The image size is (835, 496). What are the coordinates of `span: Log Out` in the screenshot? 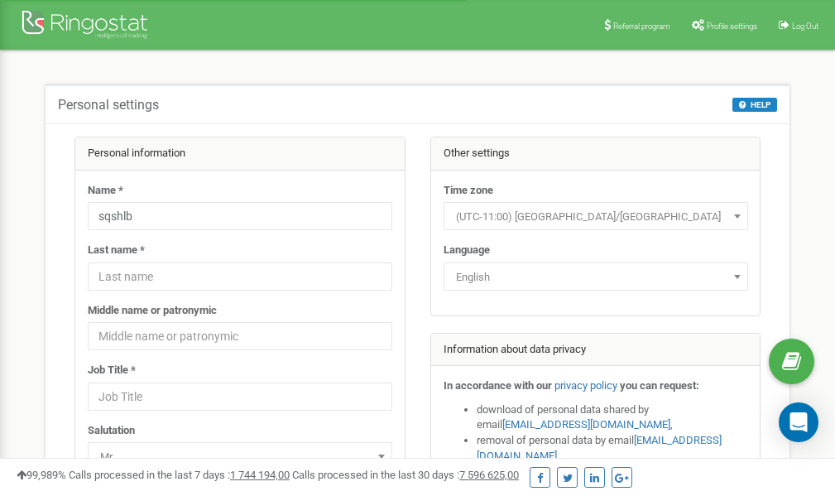 It's located at (805, 26).